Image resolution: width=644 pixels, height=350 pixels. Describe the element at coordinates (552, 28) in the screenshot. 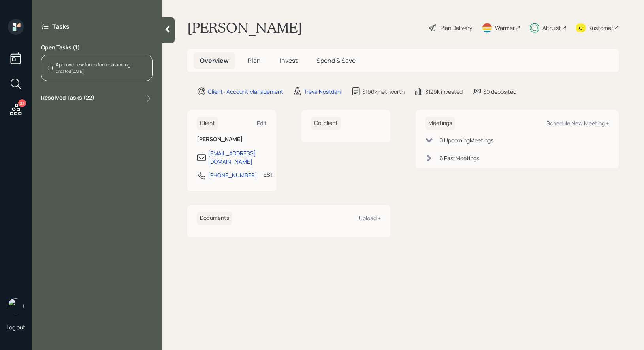

I see `div: Altruist` at that location.